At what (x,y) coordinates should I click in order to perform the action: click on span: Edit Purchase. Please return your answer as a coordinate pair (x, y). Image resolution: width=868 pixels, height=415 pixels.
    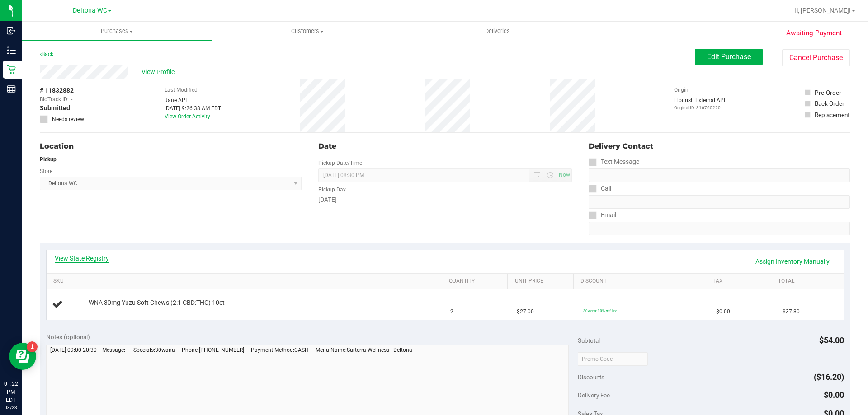
    Looking at the image, I should click on (728, 57).